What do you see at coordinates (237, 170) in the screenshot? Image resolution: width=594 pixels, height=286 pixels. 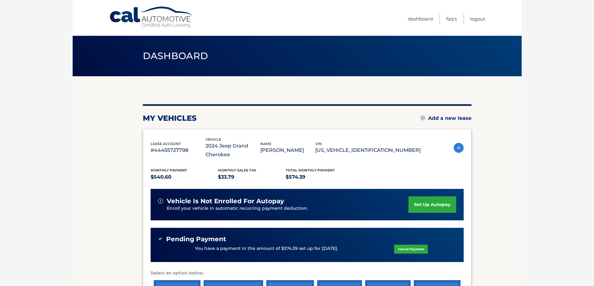 I see `span: Monthly sales Tax` at bounding box center [237, 170].